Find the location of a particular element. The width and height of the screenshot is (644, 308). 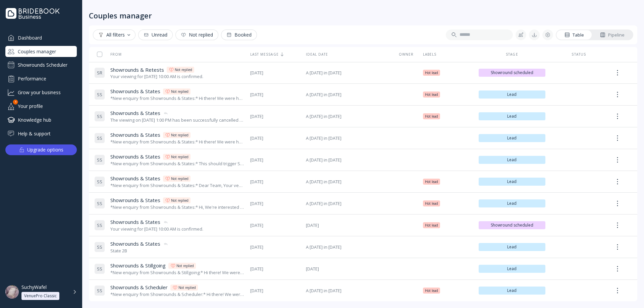

span: Showrounds & Retests is located at coordinates (137, 70).